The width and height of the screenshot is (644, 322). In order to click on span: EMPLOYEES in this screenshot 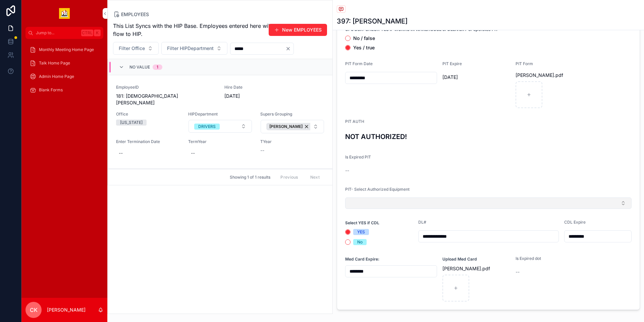, I will do `click(135, 15)`.